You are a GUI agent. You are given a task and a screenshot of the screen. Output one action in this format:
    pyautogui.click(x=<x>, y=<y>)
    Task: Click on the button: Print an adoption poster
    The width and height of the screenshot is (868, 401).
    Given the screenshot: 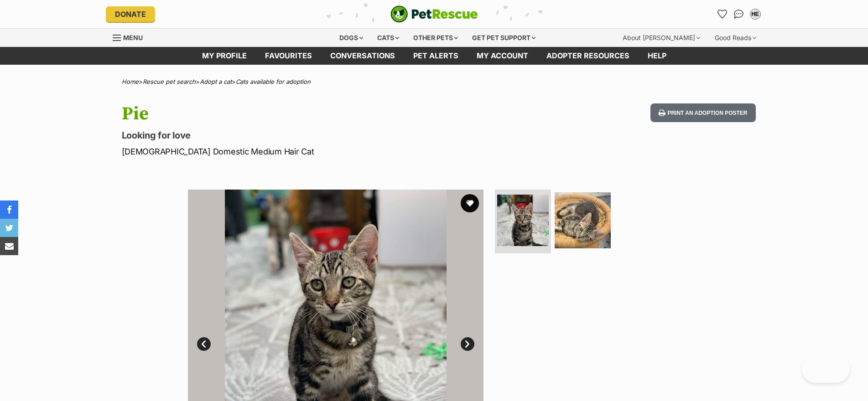 What is the action you would take?
    pyautogui.click(x=703, y=112)
    